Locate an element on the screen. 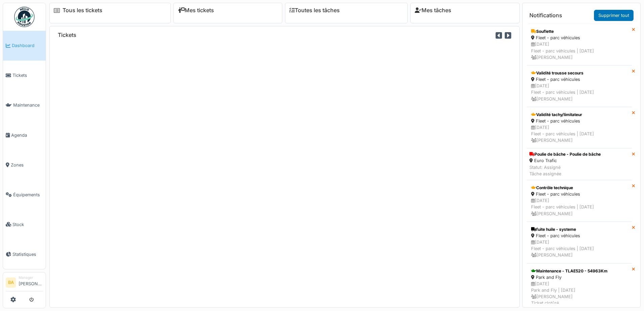  div: Validité tachy/limitateur is located at coordinates (579, 114).